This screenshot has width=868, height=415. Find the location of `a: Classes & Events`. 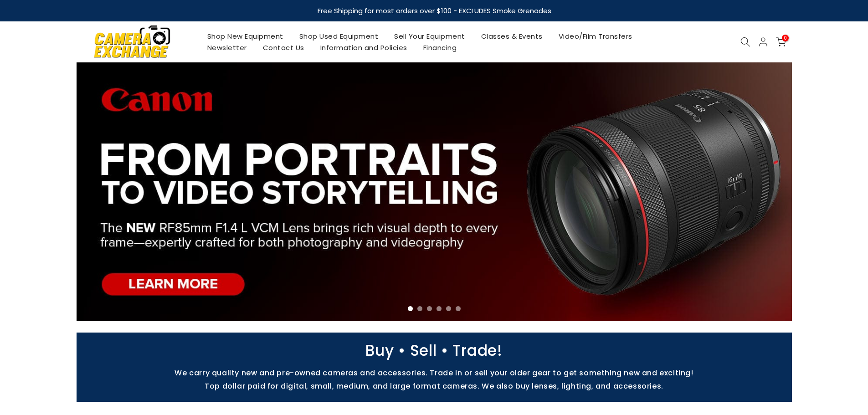

a: Classes & Events is located at coordinates (512, 36).